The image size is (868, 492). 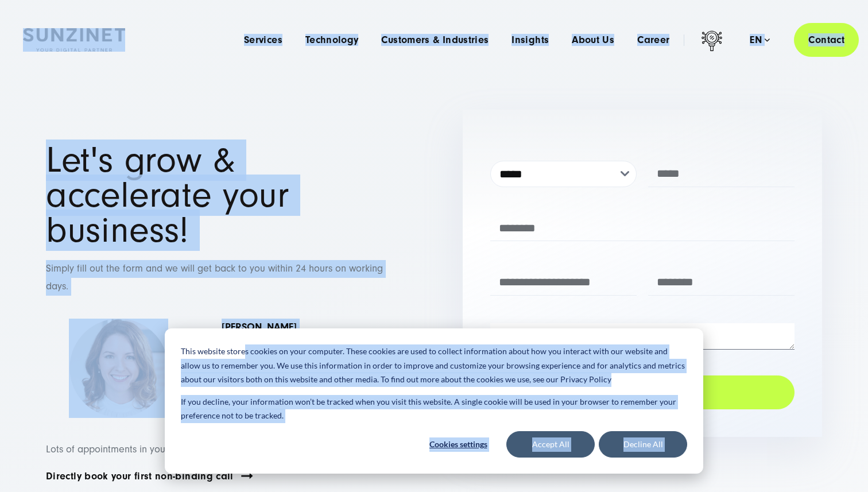 I want to click on span: Insights, so click(x=530, y=40).